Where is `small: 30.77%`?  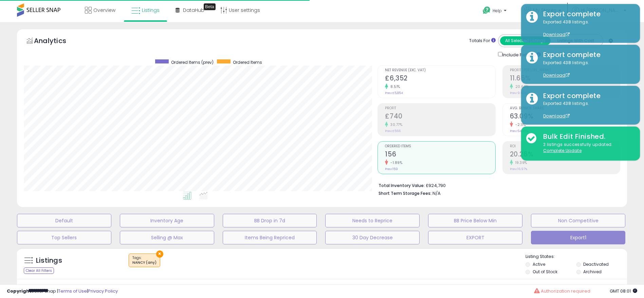
small: 30.77% is located at coordinates (395, 125).